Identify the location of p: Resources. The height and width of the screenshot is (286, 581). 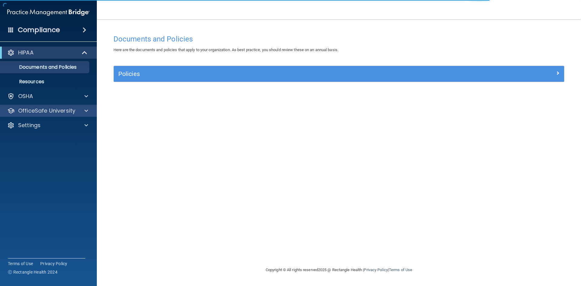
(45, 82).